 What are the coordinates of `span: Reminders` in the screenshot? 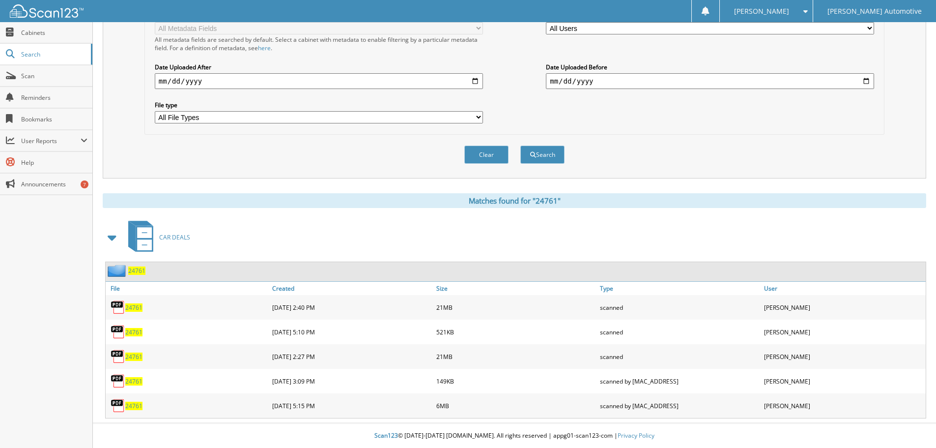 It's located at (54, 97).